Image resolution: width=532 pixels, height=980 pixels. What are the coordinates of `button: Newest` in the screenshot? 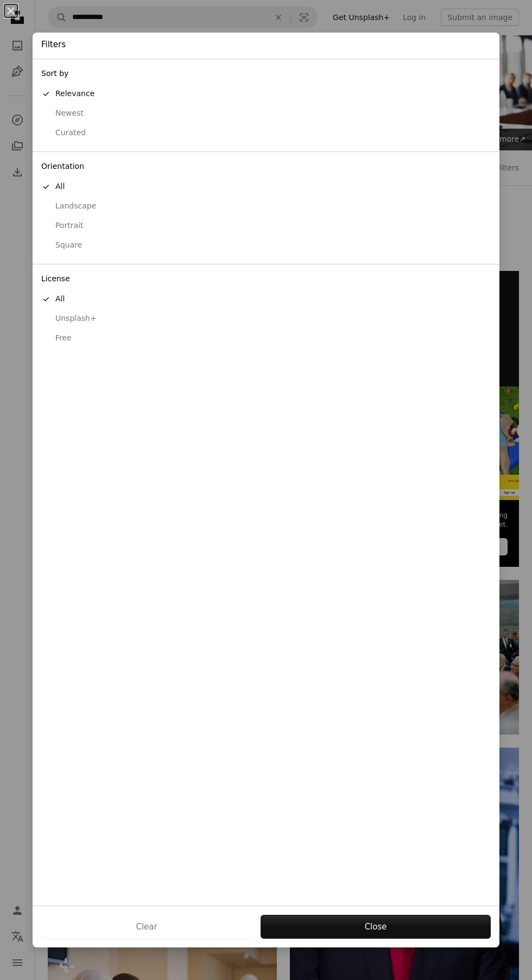 It's located at (266, 114).